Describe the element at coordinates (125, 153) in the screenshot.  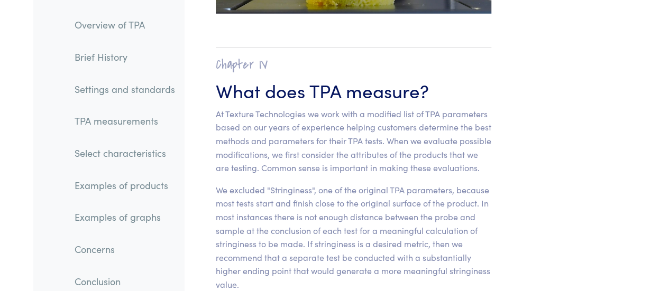
I see `a: Select characteristics` at that location.